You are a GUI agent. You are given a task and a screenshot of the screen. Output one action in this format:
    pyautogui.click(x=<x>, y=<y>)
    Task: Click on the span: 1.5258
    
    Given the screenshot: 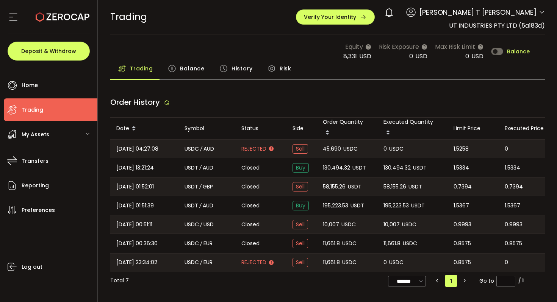 What is the action you would take?
    pyautogui.click(x=461, y=149)
    